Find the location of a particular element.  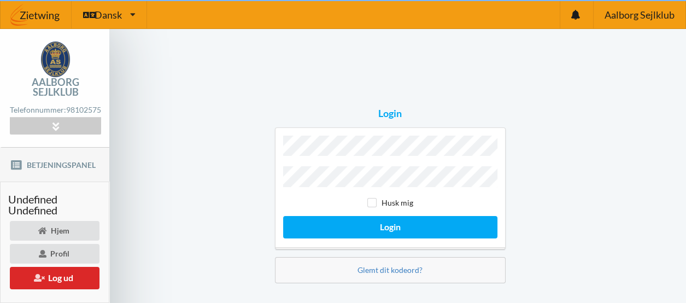

div: Telefonnummer: is located at coordinates (55, 110).